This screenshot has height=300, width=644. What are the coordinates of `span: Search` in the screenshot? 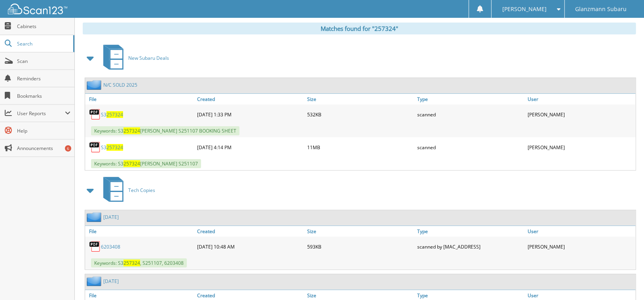 It's located at (43, 44).